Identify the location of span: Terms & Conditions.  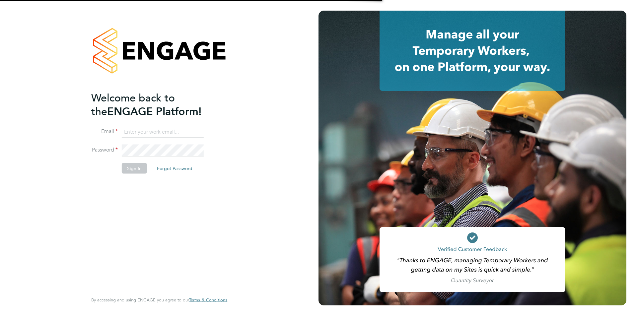
(208, 300).